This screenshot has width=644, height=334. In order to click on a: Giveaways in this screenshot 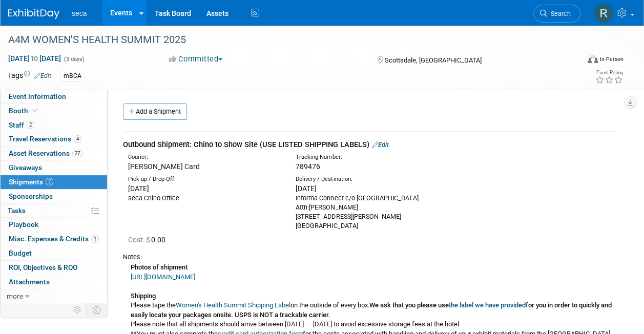, I will do `click(54, 167)`.